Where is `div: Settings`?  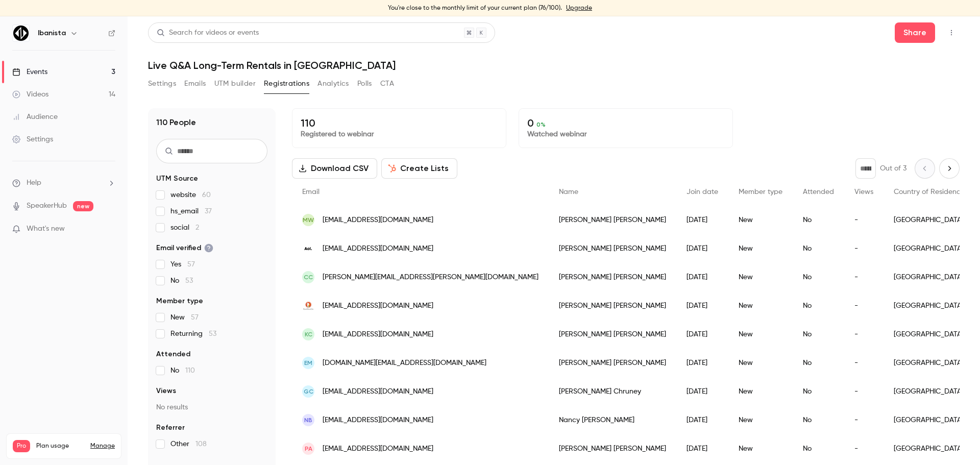 div: Settings is located at coordinates (33, 139).